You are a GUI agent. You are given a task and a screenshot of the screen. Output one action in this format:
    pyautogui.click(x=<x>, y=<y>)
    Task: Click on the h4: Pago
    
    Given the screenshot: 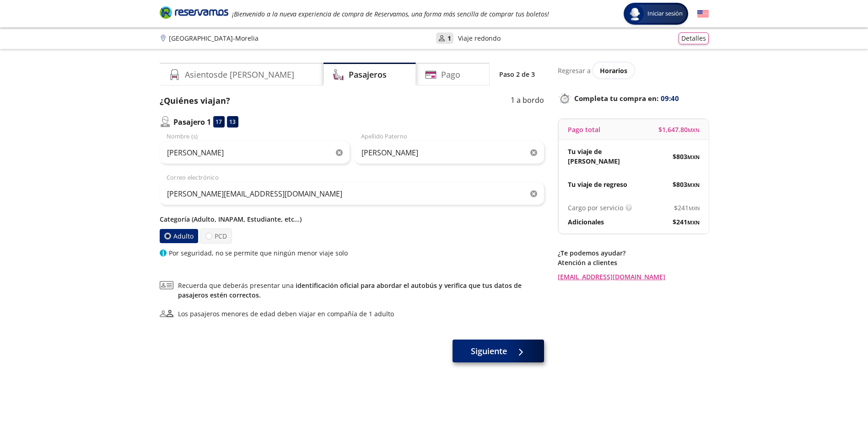 What is the action you would take?
    pyautogui.click(x=451, y=74)
    